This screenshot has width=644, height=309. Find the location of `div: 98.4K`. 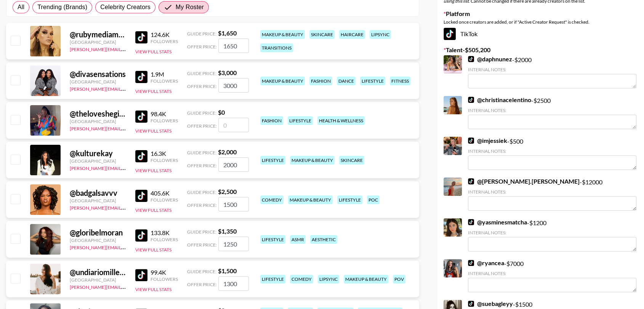

div: 98.4K is located at coordinates (164, 114).